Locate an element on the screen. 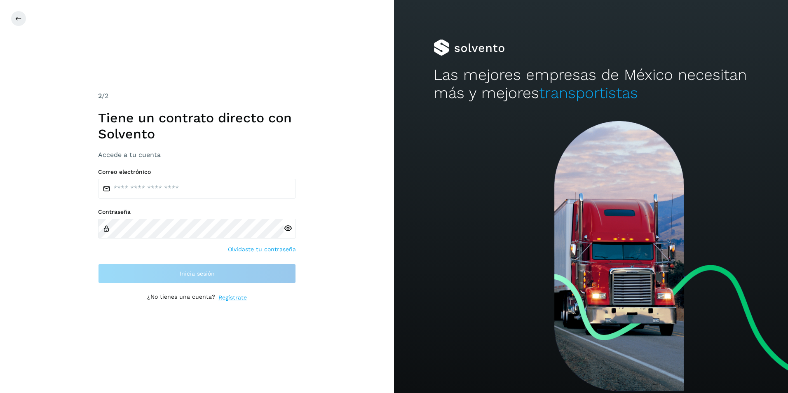  button: Inicia sesión is located at coordinates (197, 274).